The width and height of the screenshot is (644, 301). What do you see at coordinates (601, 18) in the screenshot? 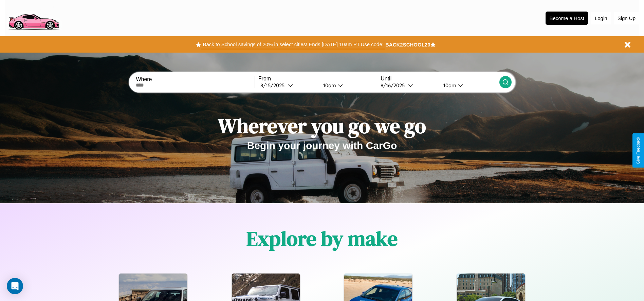
I see `button: Login` at bounding box center [601, 18].